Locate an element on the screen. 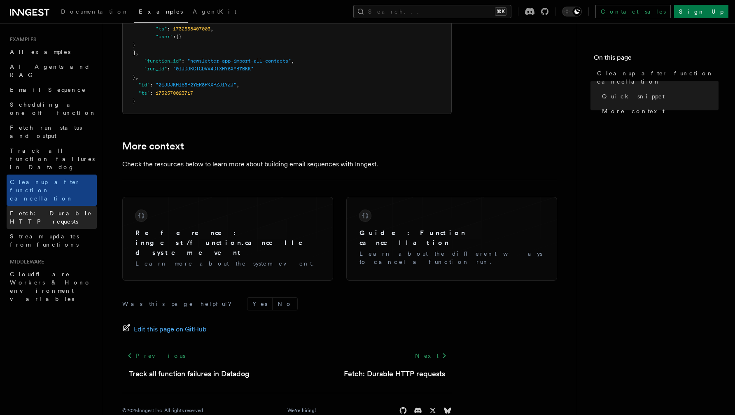 The height and width of the screenshot is (415, 735). span: Email Sequence is located at coordinates (48, 90).